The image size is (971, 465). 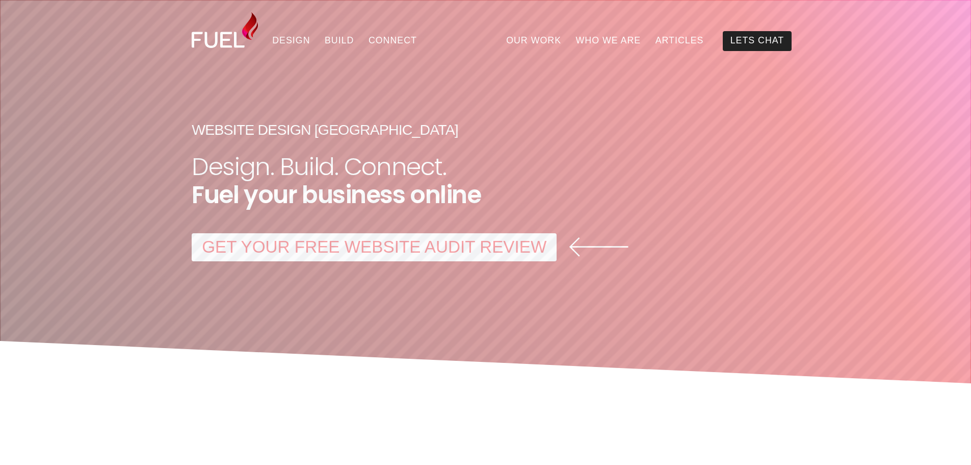 I want to click on a: Articles, so click(x=679, y=41).